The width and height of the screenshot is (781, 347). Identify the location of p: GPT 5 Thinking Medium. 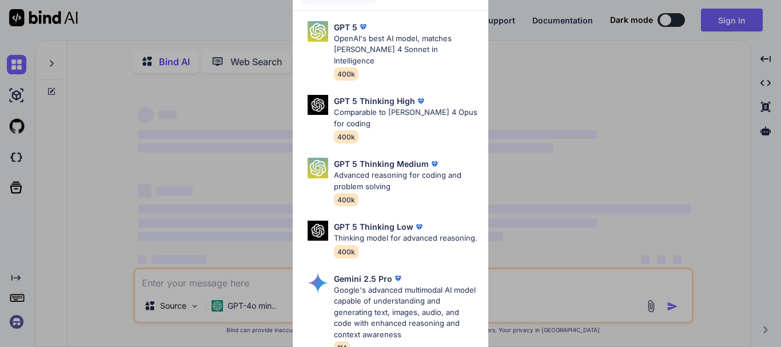
(382, 164).